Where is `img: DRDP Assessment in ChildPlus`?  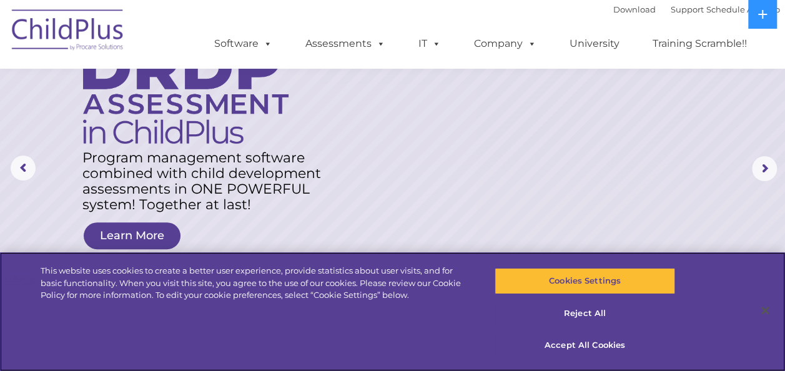
img: DRDP Assessment in ChildPlus is located at coordinates (186, 93).